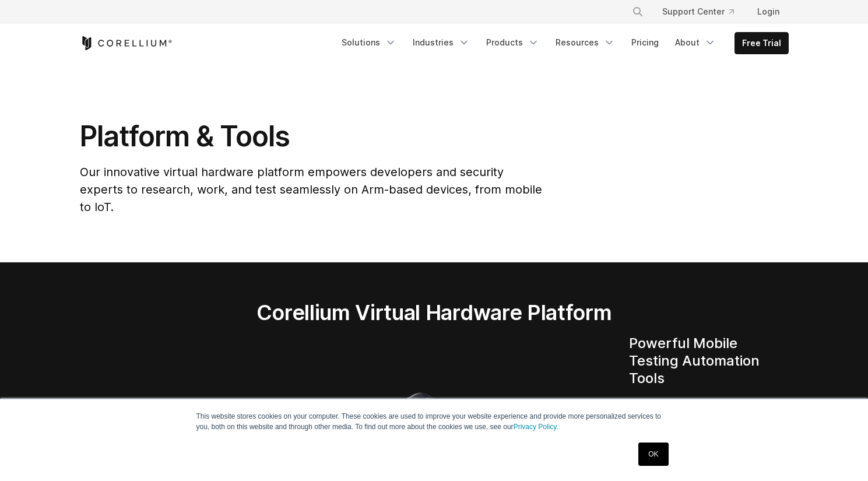  Describe the element at coordinates (708, 361) in the screenshot. I see `h4: Powerful Mobile Testing Automation Tools` at that location.